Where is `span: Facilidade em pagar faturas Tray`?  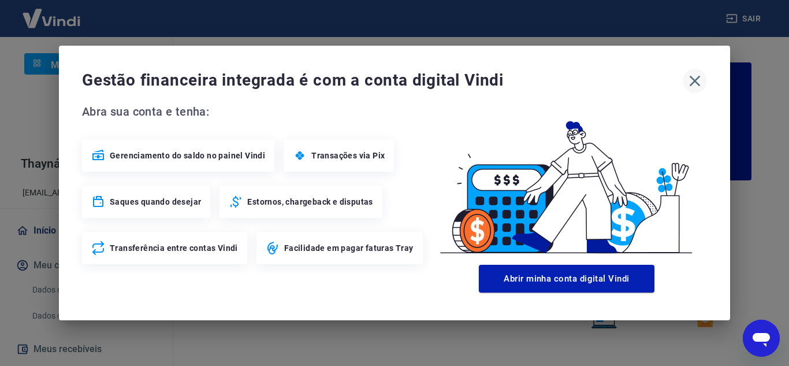 span: Facilidade em pagar faturas Tray is located at coordinates (349, 248).